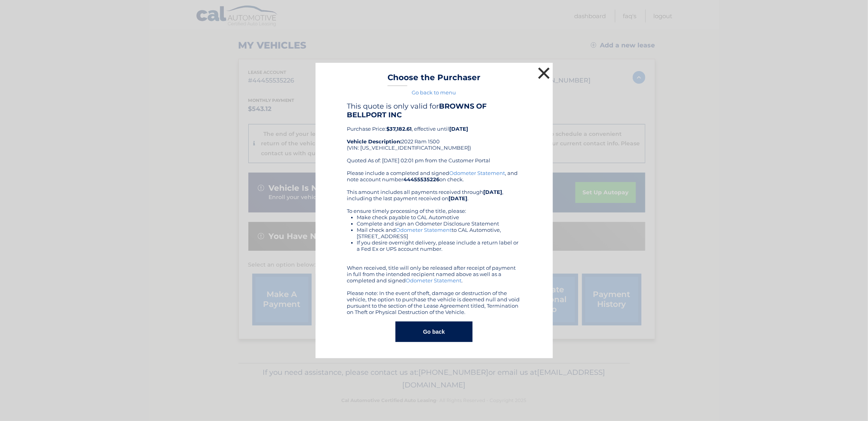  I want to click on a: Go back to menu, so click(434, 93).